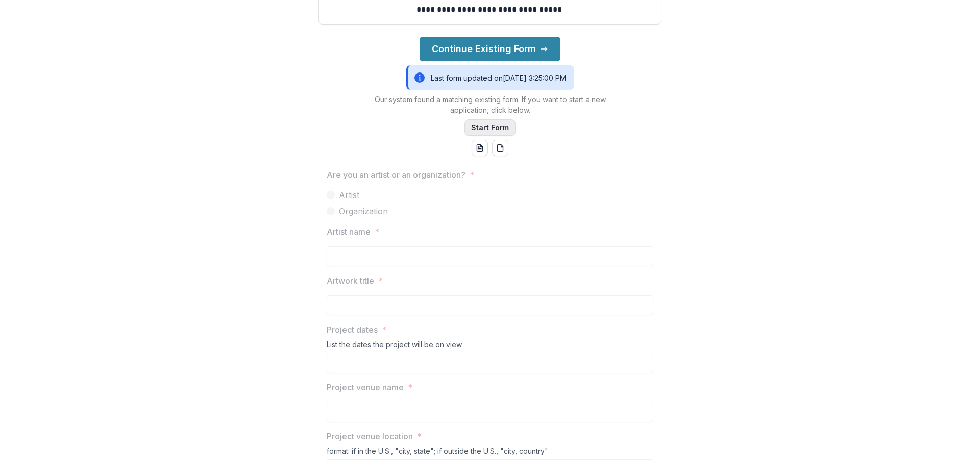  I want to click on p: Artwork title, so click(350, 281).